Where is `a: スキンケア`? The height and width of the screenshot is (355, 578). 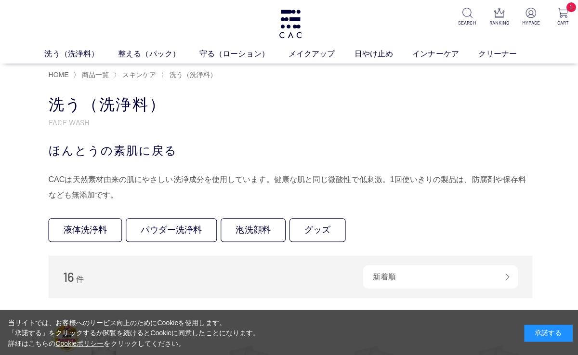
a: スキンケア is located at coordinates (138, 74).